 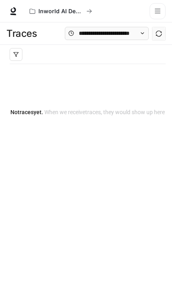 What do you see at coordinates (88, 112) in the screenshot?
I see `article: No traces yet.` at bounding box center [88, 112].